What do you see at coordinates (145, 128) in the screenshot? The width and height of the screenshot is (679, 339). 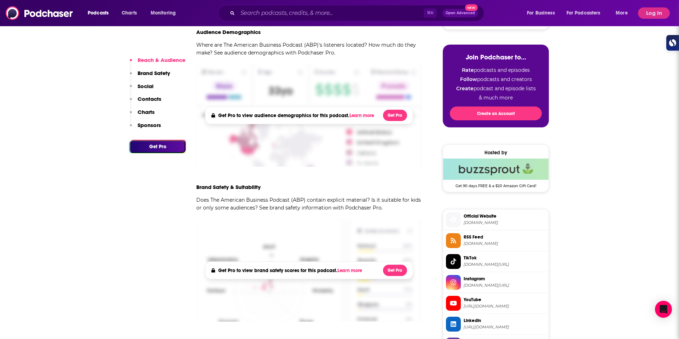 I see `button: Sponsors` at bounding box center [145, 128].